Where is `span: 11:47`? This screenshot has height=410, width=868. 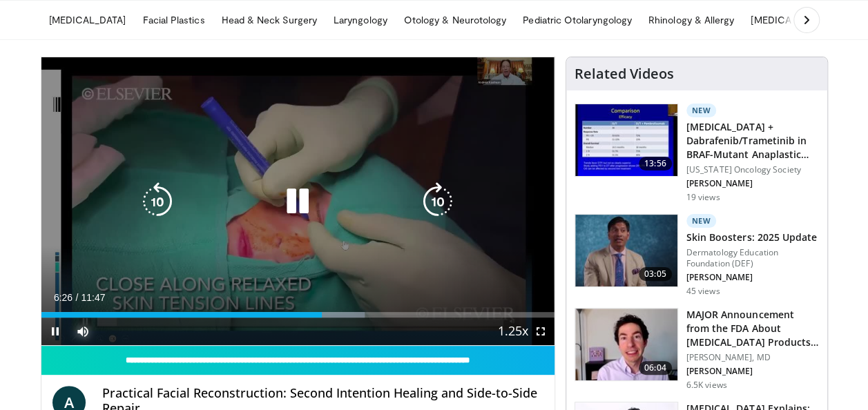
span: 11:47 is located at coordinates (92, 298).